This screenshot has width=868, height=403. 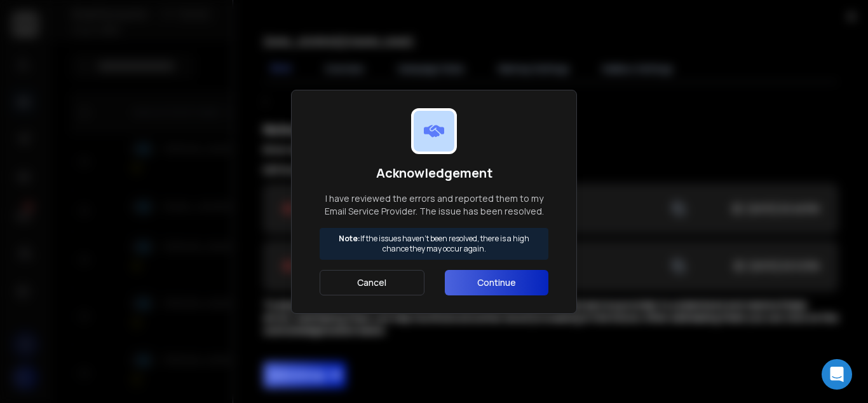 What do you see at coordinates (434, 205) in the screenshot?
I see `p: I have reviewed the errors and reported them to my Email Service Provider. The issue has been res...` at bounding box center [434, 205].